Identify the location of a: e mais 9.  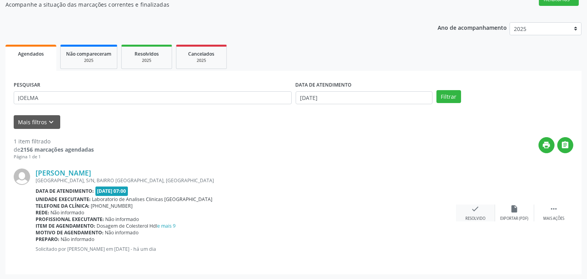
(167, 225).